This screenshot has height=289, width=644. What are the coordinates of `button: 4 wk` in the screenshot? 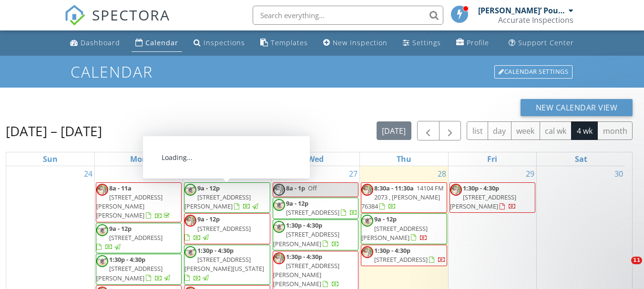 It's located at (585, 130).